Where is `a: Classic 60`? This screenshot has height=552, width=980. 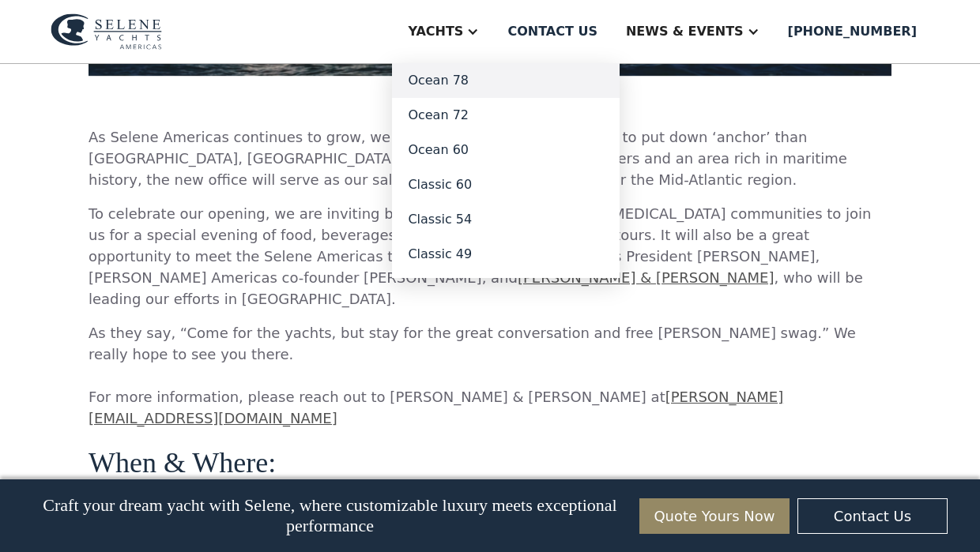 a: Classic 60 is located at coordinates (506, 185).